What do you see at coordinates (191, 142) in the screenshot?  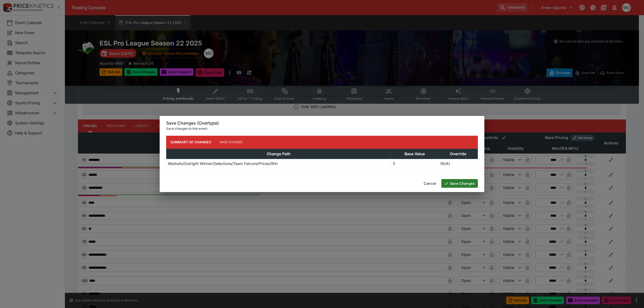 I see `button: Summary of Changes` at bounding box center [191, 142].